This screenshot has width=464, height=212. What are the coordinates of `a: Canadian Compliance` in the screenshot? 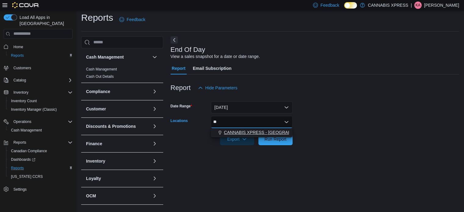 It's located at (29, 151).